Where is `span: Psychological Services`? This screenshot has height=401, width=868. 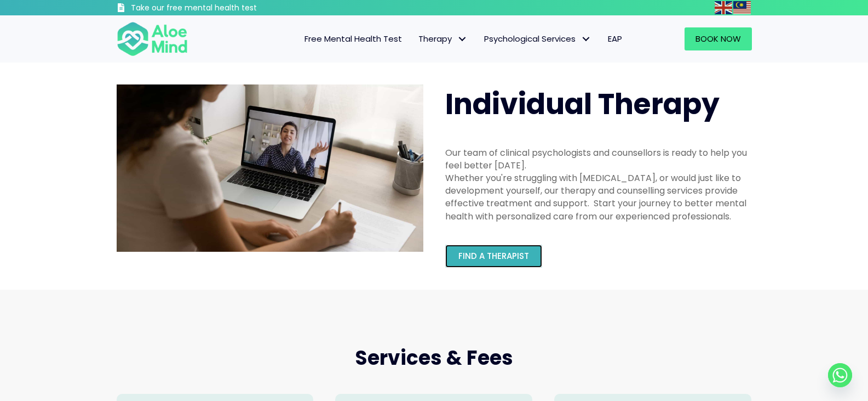
span: Psychological Services is located at coordinates (538, 39).